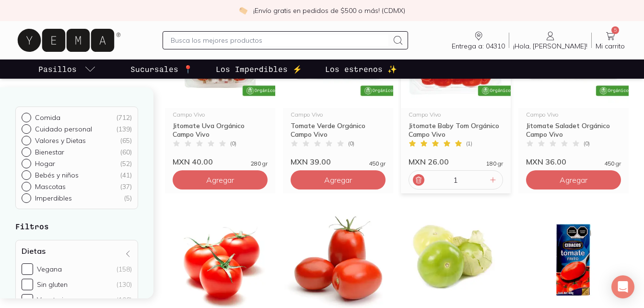 The height and width of the screenshot is (308, 644). Describe the element at coordinates (429, 162) in the screenshot. I see `span: MXN 26.00` at that location.